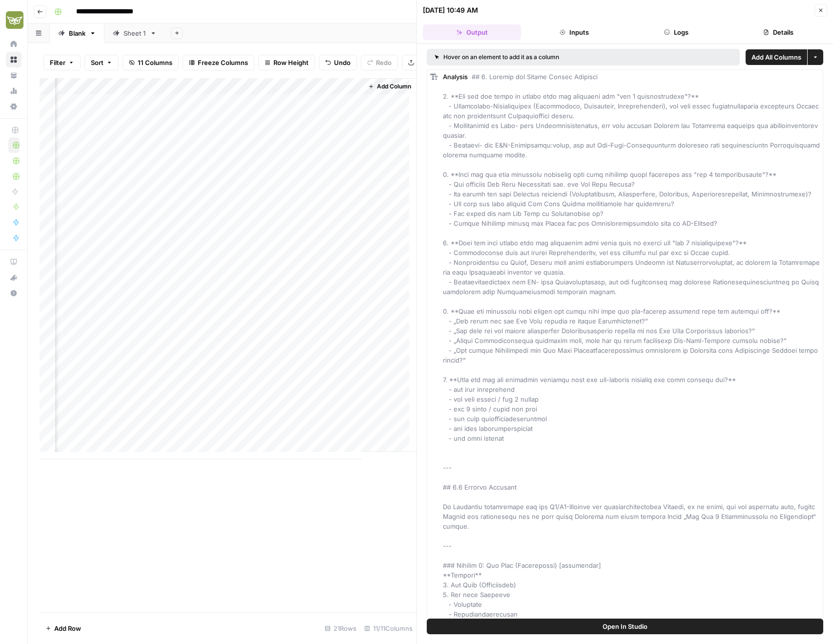  Describe the element at coordinates (97, 62) in the screenshot. I see `span: Sort` at that location.